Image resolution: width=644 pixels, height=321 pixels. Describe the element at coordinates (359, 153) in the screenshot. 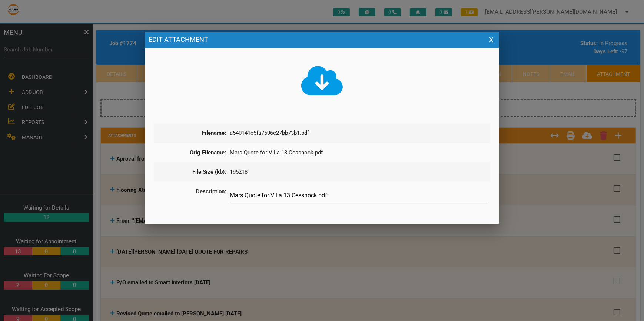

I see `td: Mars Quote for Villa 13 Cessnock.pdf` at that location.